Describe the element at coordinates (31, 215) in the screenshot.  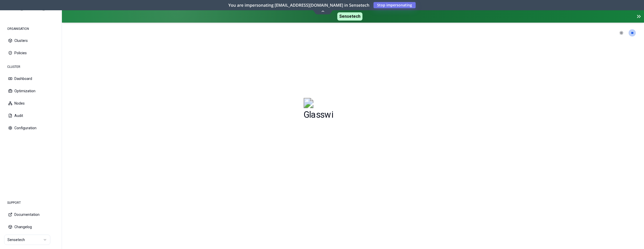
I see `button: Documentation` at that location.